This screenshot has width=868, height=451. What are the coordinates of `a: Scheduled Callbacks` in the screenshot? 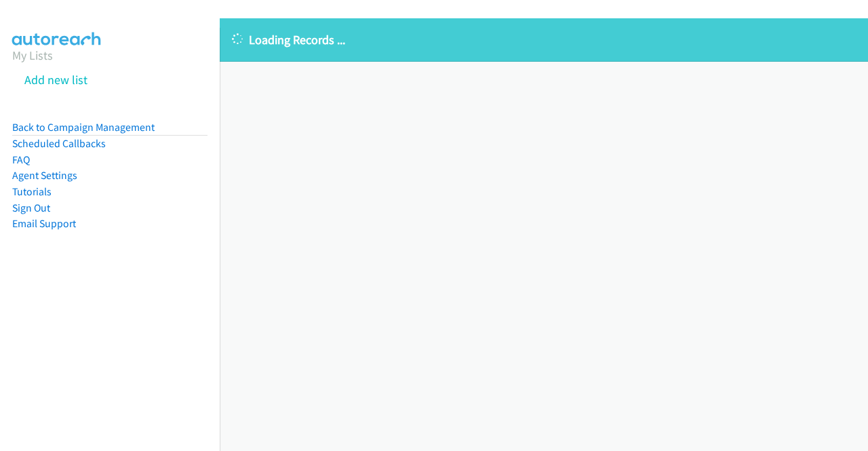 It's located at (59, 143).